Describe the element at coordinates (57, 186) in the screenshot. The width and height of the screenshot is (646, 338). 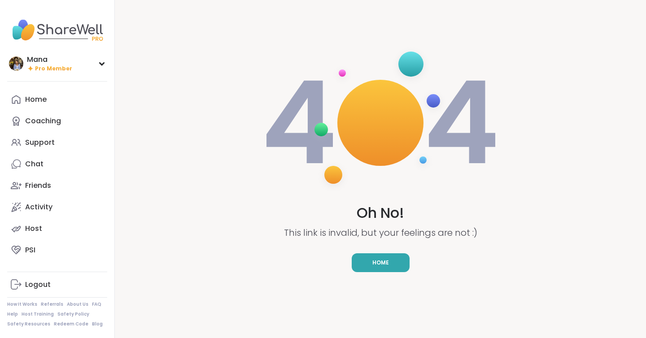
I see `a: Friends` at that location.